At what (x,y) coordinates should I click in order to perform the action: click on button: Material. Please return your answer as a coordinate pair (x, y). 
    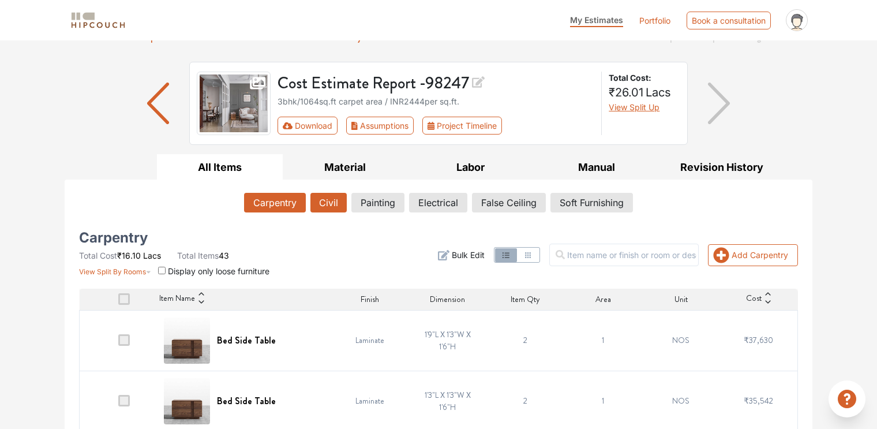
    Looking at the image, I should click on (346, 167).